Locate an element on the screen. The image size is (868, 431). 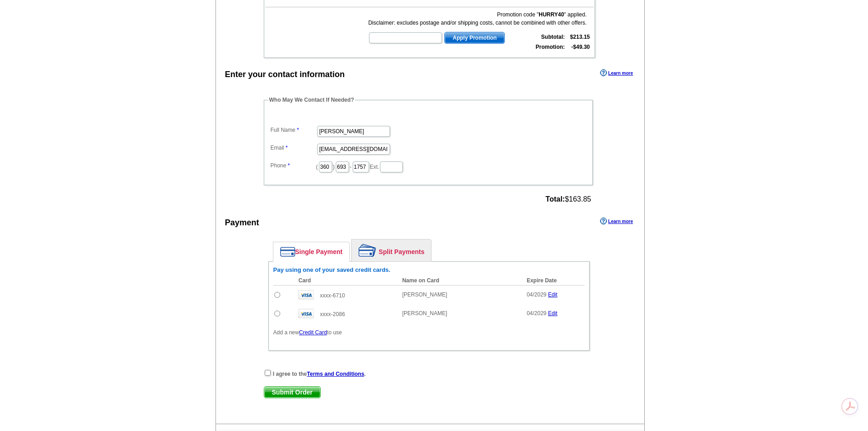
span: Submit Order is located at coordinates (292, 392).